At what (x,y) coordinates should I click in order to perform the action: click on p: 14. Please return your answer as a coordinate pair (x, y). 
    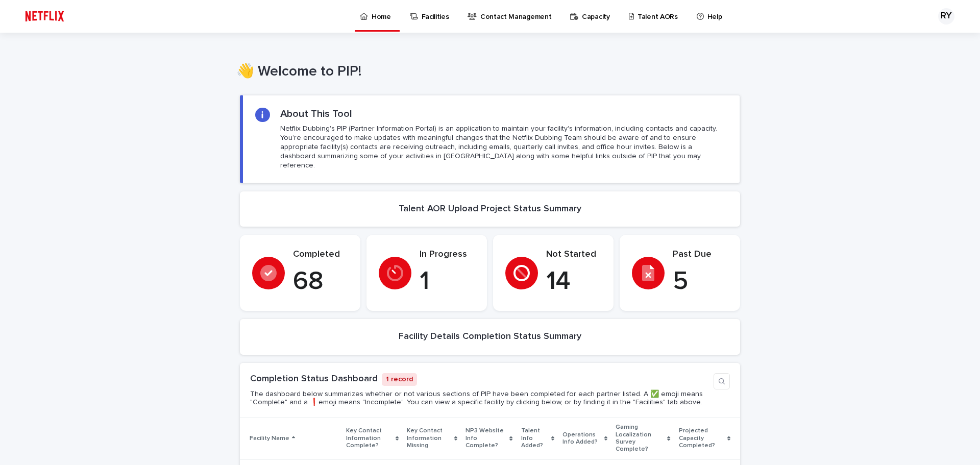
    Looking at the image, I should click on (574, 281).